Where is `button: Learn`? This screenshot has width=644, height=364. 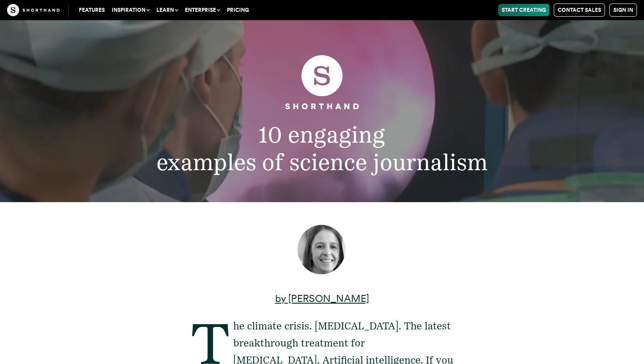 button: Learn is located at coordinates (167, 10).